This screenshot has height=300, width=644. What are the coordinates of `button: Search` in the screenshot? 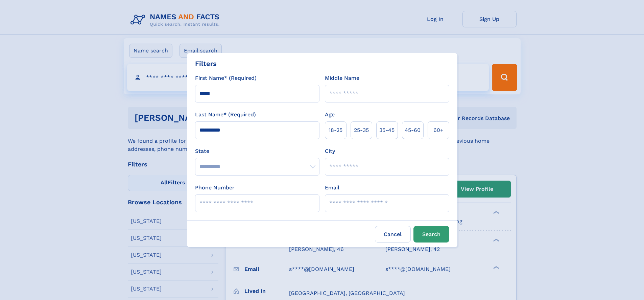 It's located at (431, 234).